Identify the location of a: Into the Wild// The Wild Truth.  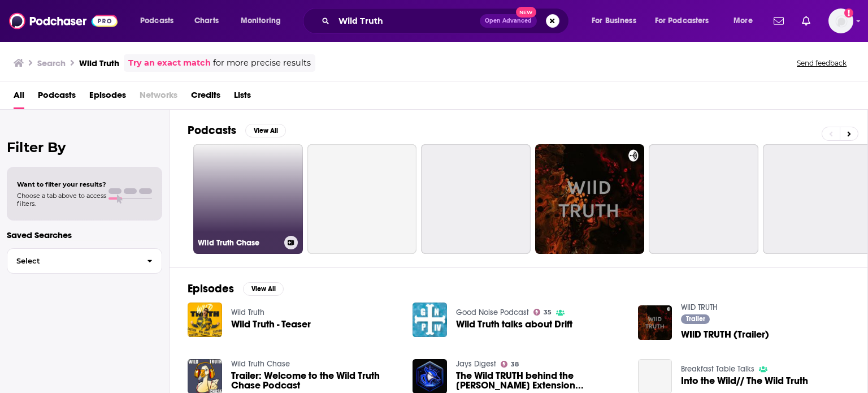
(745, 381).